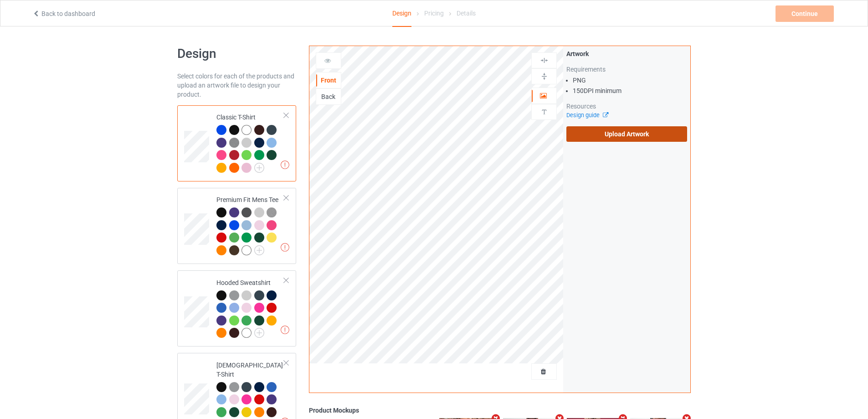 The height and width of the screenshot is (419, 868). Describe the element at coordinates (627, 134) in the screenshot. I see `label: Upload Artwork` at that location.